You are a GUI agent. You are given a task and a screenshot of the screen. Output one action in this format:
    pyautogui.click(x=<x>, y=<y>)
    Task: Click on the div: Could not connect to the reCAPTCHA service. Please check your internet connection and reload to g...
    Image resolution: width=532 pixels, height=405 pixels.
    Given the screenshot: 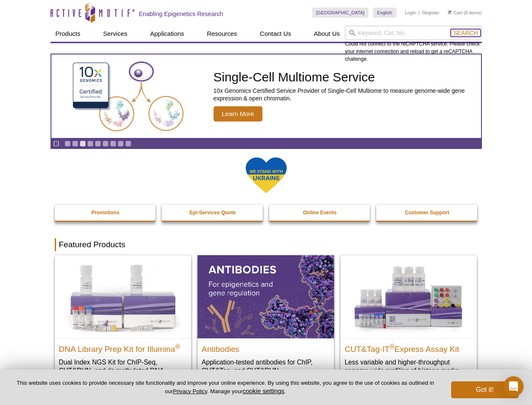 What is the action you would take?
    pyautogui.click(x=413, y=44)
    